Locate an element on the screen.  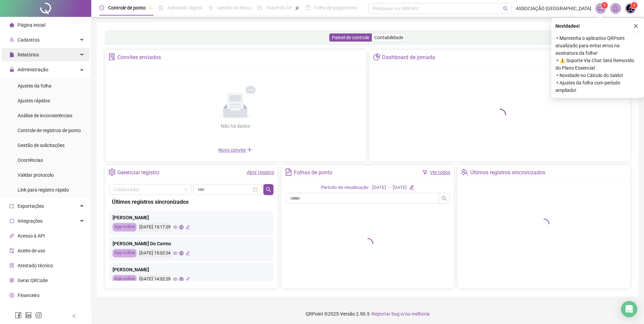
span: ⚬ ⚠️ Suporte Via Chat Será Removido do Plano Essencial is located at coordinates (598, 64).